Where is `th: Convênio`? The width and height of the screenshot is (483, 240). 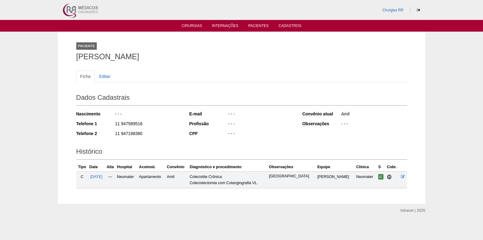
th: Convênio is located at coordinates (177, 167).